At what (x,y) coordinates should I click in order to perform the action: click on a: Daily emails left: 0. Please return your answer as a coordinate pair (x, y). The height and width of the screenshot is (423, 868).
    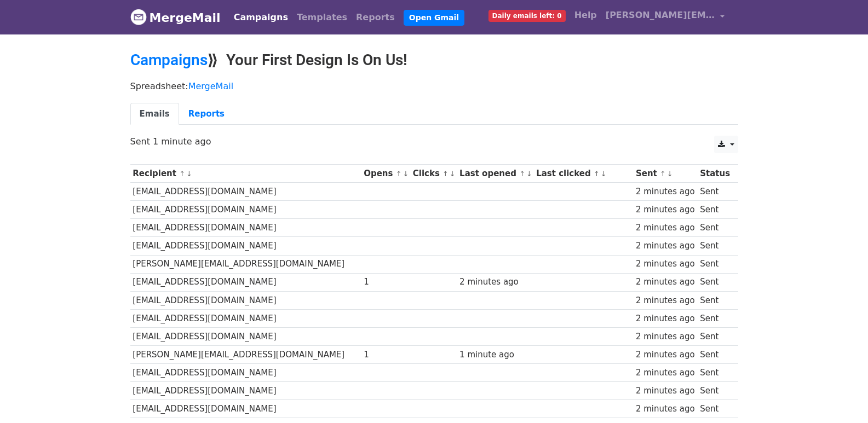
    Looking at the image, I should click on (527, 15).